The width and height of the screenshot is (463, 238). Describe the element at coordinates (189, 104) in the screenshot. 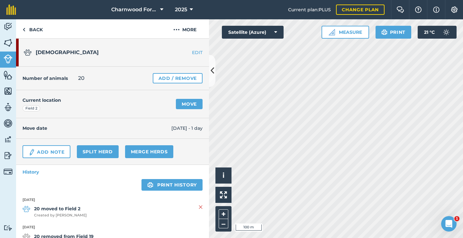

I see `a: Move` at that location.